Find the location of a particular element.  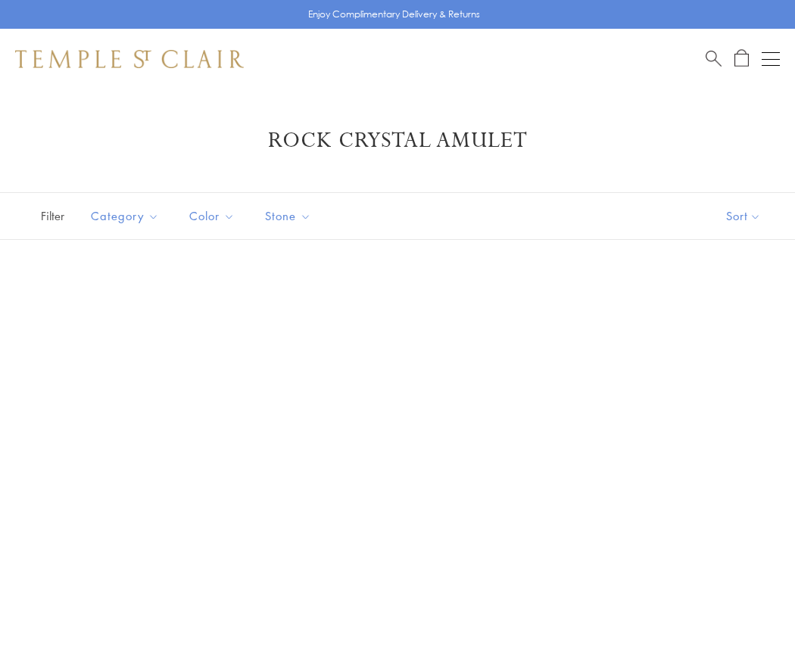

a: Open Shopping Bag is located at coordinates (741, 58).